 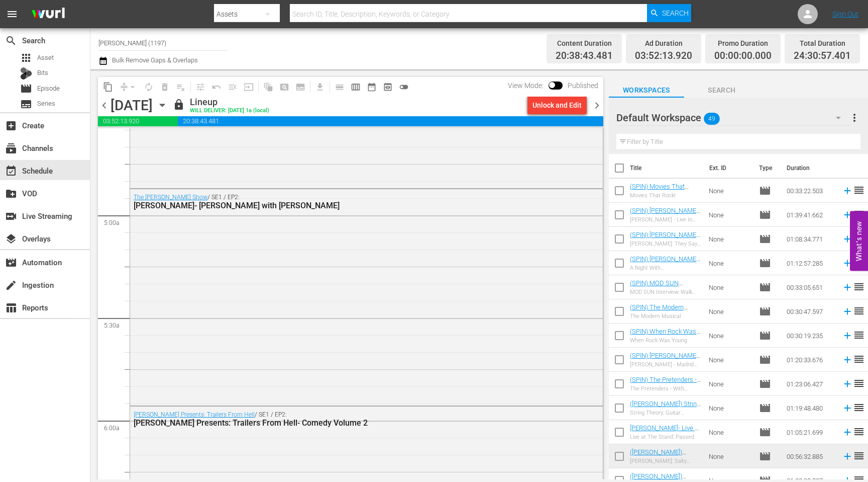 I want to click on span: lock, so click(x=179, y=105).